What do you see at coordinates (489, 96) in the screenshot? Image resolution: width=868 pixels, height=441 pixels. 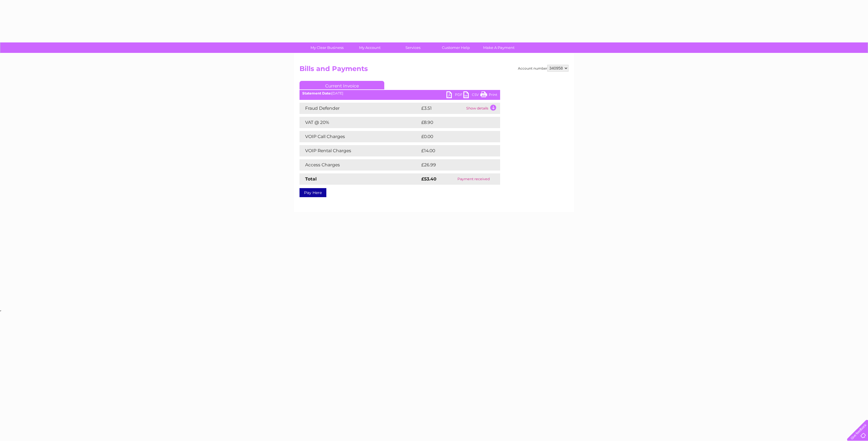 I see `a: Print` at bounding box center [489, 96].